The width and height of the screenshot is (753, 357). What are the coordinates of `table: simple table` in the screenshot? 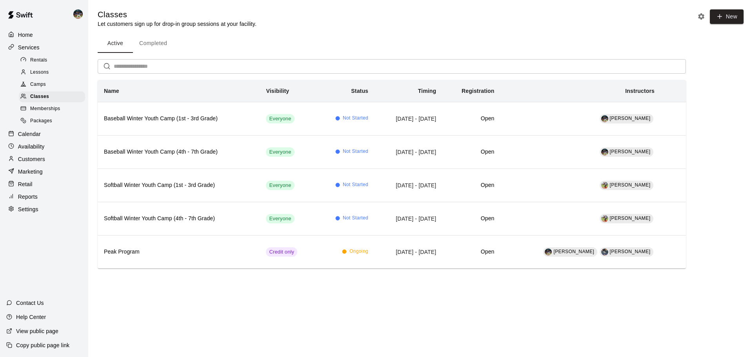 It's located at (392, 174).